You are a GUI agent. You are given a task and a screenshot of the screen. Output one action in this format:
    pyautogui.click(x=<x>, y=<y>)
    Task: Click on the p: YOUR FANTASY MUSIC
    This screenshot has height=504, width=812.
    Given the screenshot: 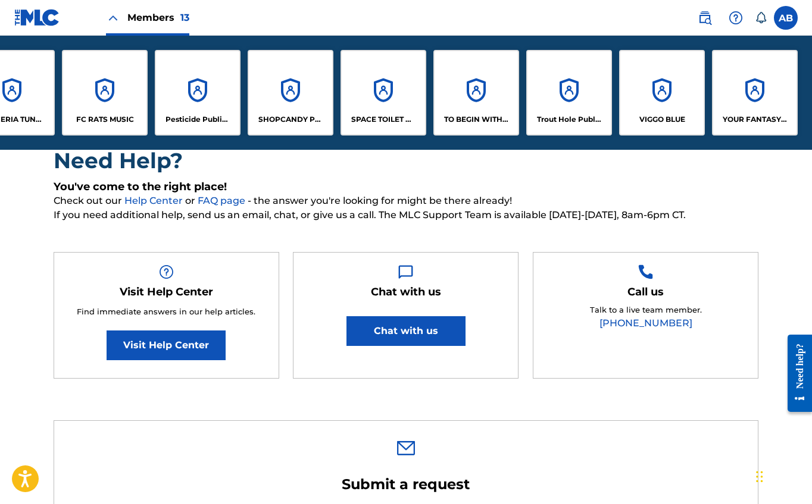 What is the action you would take?
    pyautogui.click(x=755, y=119)
    